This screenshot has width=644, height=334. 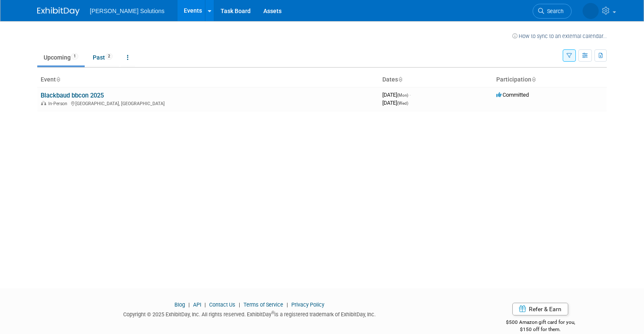 I want to click on a: Privacy Policy, so click(x=308, y=305).